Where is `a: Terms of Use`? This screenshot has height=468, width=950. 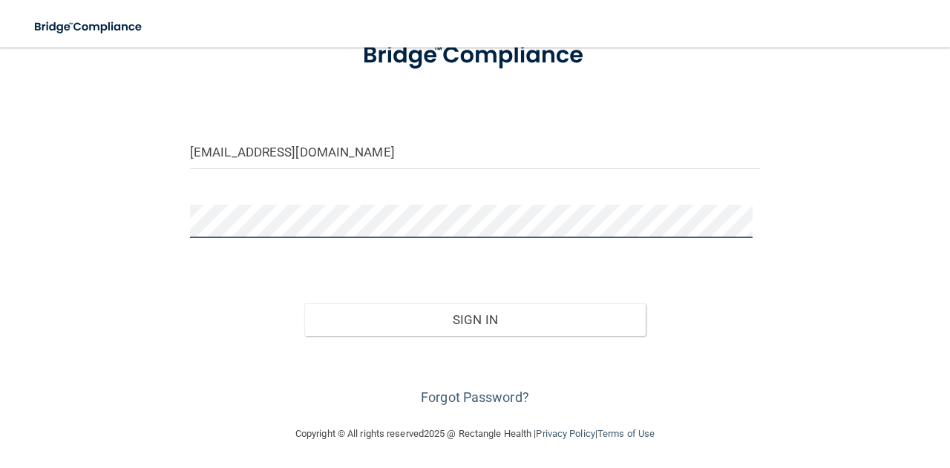 a: Terms of Use is located at coordinates (626, 433).